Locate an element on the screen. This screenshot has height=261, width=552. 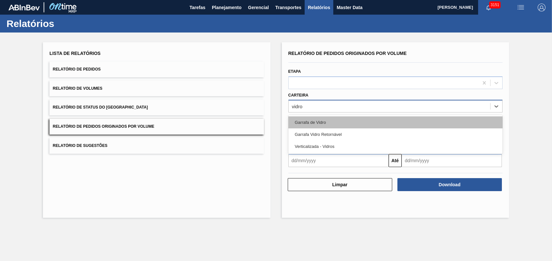
label: Carteira is located at coordinates (299, 95).